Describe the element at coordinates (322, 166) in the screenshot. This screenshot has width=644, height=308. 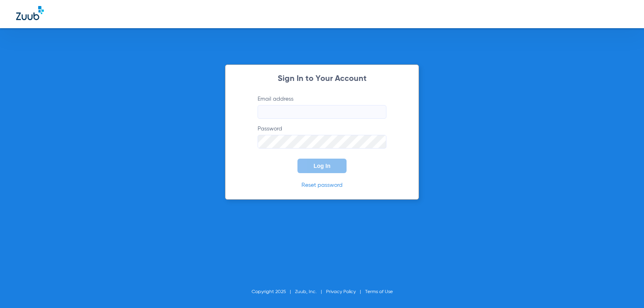
I see `button: Log In` at that location.